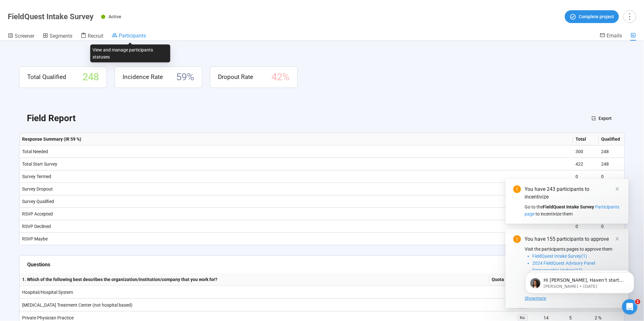 The height and width of the screenshot is (321, 644). Describe the element at coordinates (61, 36) in the screenshot. I see `span: Segments` at that location.